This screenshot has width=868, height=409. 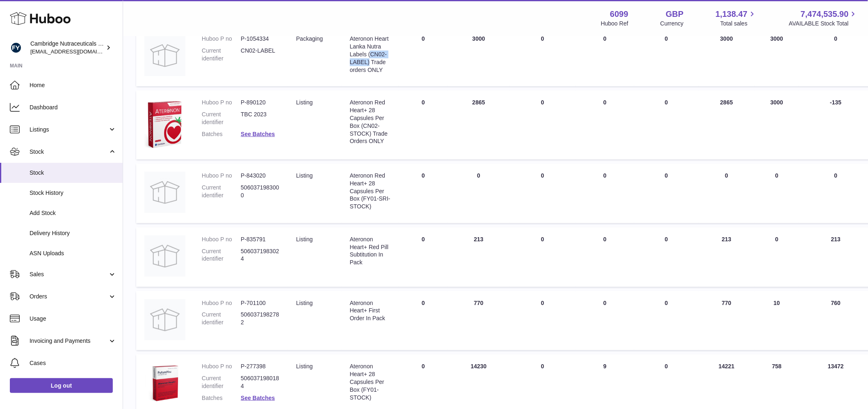 I want to click on div: Ateronon Heart+ 28 Capsules Per Box (FY01-STOCK), so click(x=370, y=382).